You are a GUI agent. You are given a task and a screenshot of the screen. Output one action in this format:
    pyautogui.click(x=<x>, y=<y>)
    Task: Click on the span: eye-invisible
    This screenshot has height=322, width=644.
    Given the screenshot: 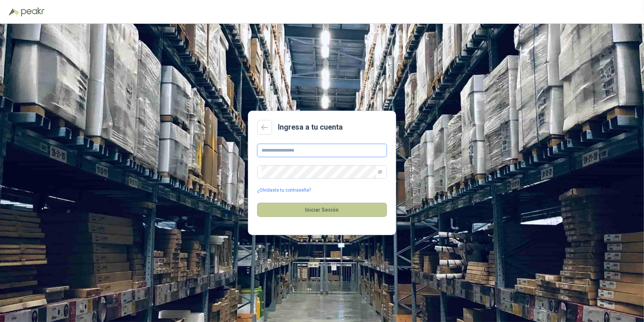 What is the action you would take?
    pyautogui.click(x=380, y=172)
    